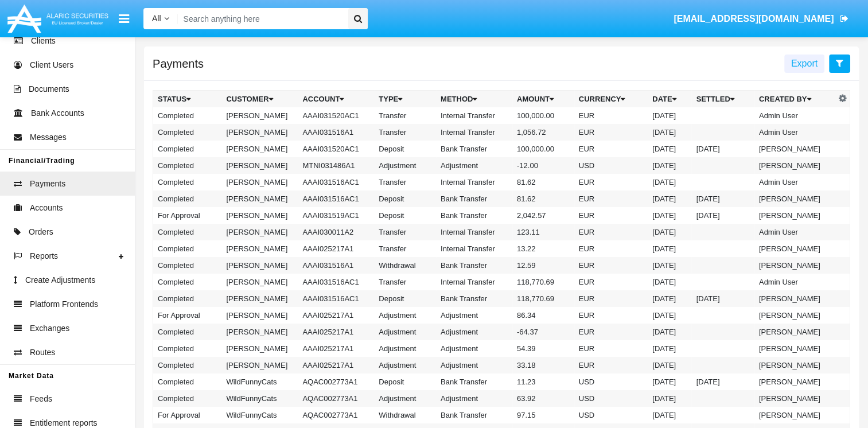 This screenshot has height=428, width=868. I want to click on th: Date, so click(669, 99).